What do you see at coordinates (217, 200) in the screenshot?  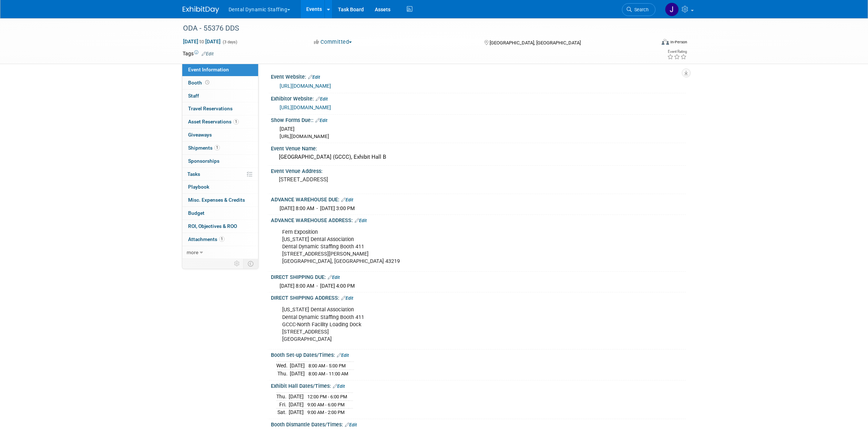 I see `span: Misc. Expenses & Credits` at bounding box center [217, 200].